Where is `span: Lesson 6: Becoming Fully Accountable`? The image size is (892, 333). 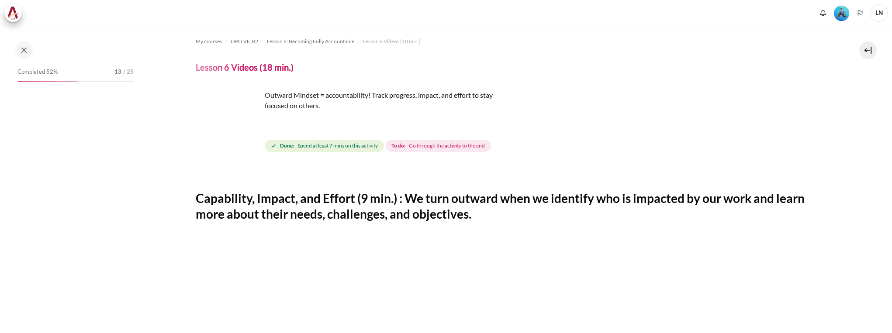
span: Lesson 6: Becoming Fully Accountable is located at coordinates (311, 41).